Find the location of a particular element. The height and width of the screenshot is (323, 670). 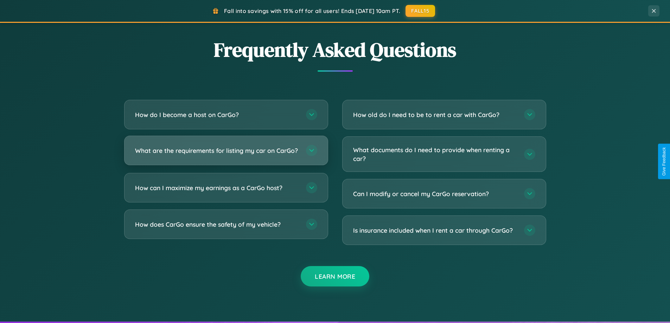

h3: How old do I need to be to rent a car with CarGo? is located at coordinates (435, 115).